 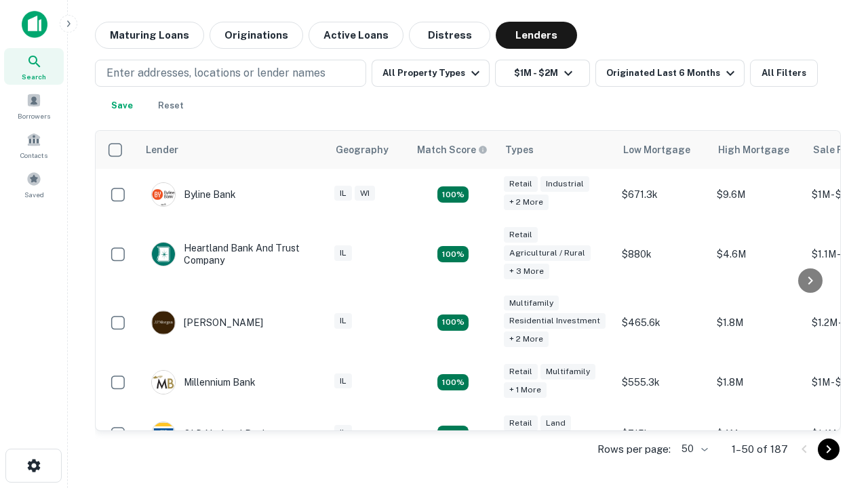 I want to click on button: Distress, so click(x=450, y=36).